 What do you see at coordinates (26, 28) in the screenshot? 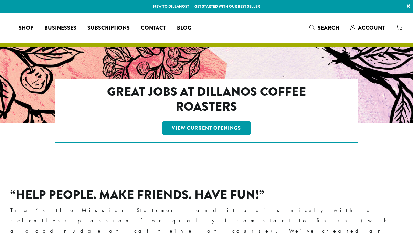
I see `span: Shop` at bounding box center [26, 28].